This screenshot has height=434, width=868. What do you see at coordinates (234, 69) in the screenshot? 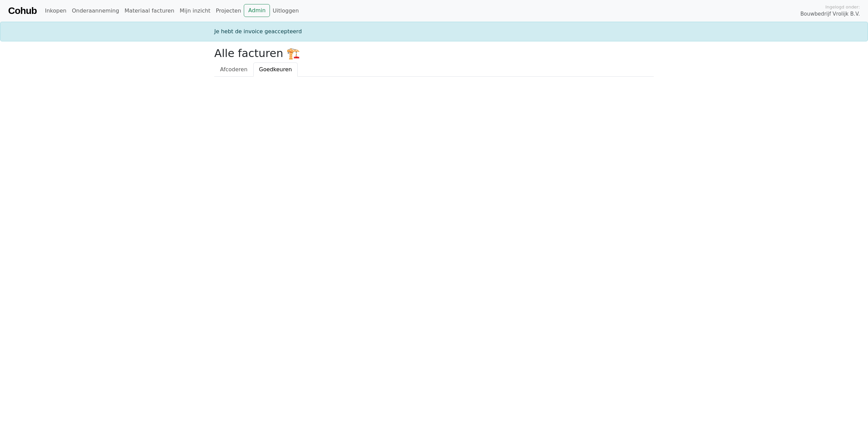
I see `span: Afcoderen` at bounding box center [234, 69].